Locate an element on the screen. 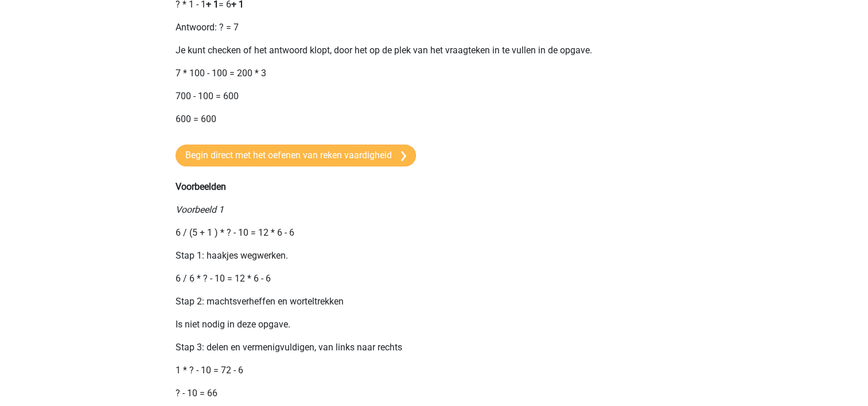  p: Stap 2: machtsverheffen en worteltrekken is located at coordinates (435, 302).